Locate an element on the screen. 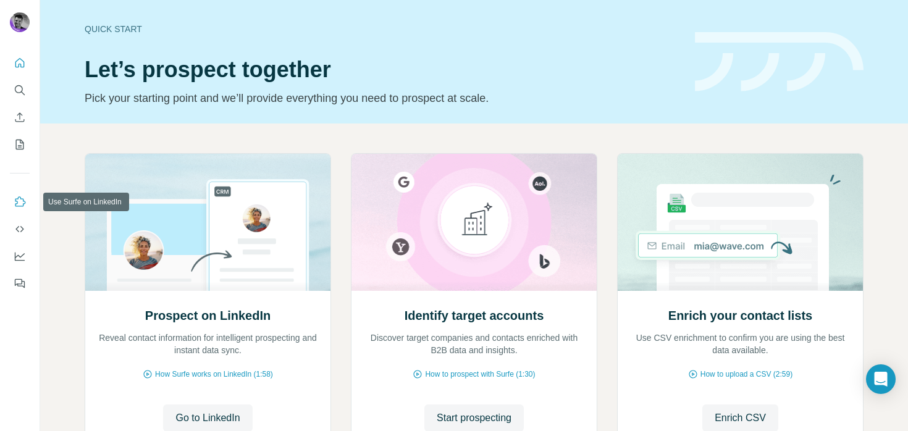 Image resolution: width=908 pixels, height=431 pixels. span: Start prospecting is located at coordinates (474, 418).